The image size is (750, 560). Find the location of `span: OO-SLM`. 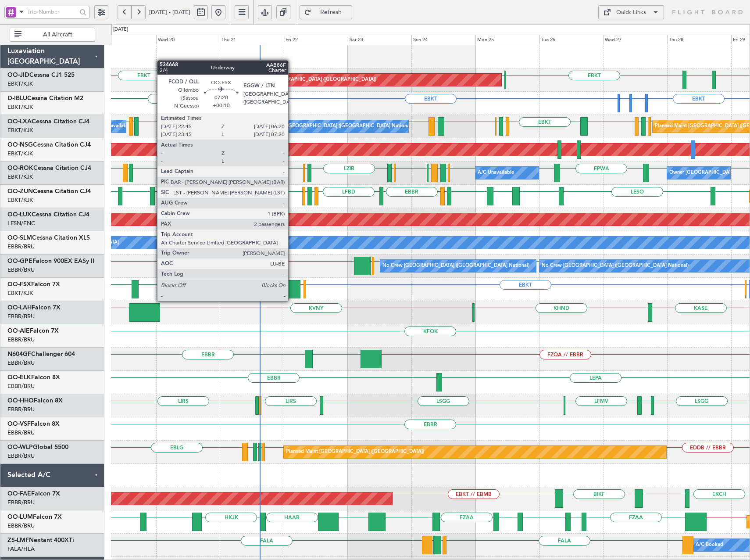

span: OO-SLM is located at coordinates (19, 238).